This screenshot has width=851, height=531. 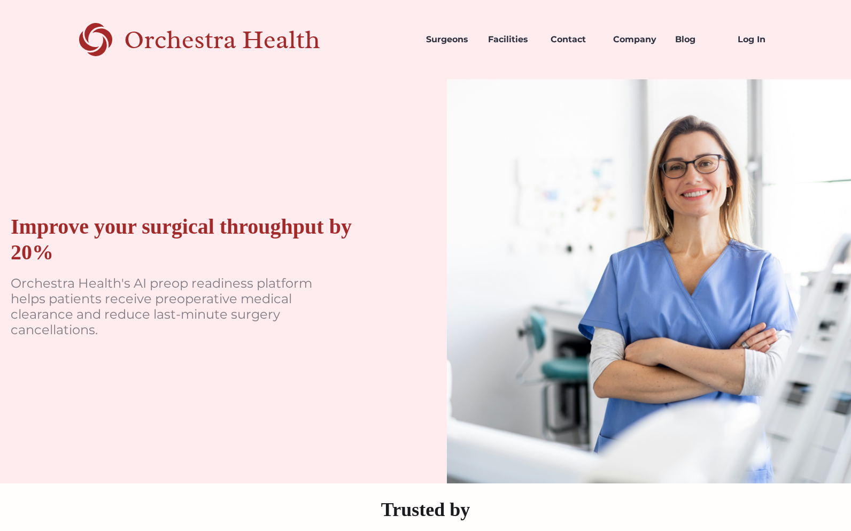 What do you see at coordinates (698, 40) in the screenshot?
I see `a: Blog` at bounding box center [698, 40].